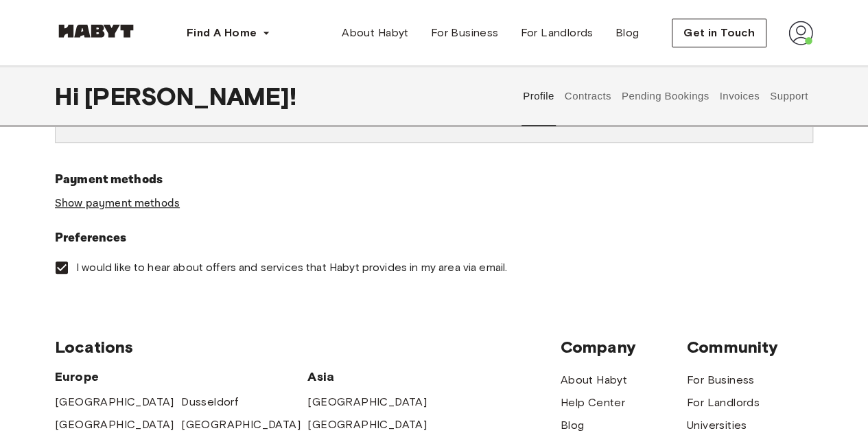 The width and height of the screenshot is (868, 433). Describe the element at coordinates (307, 348) in the screenshot. I see `span: Locations` at that location.